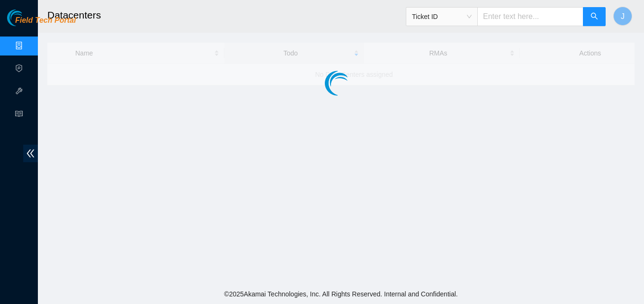 The image size is (644, 304). I want to click on span: Field Tech Portal, so click(45, 20).